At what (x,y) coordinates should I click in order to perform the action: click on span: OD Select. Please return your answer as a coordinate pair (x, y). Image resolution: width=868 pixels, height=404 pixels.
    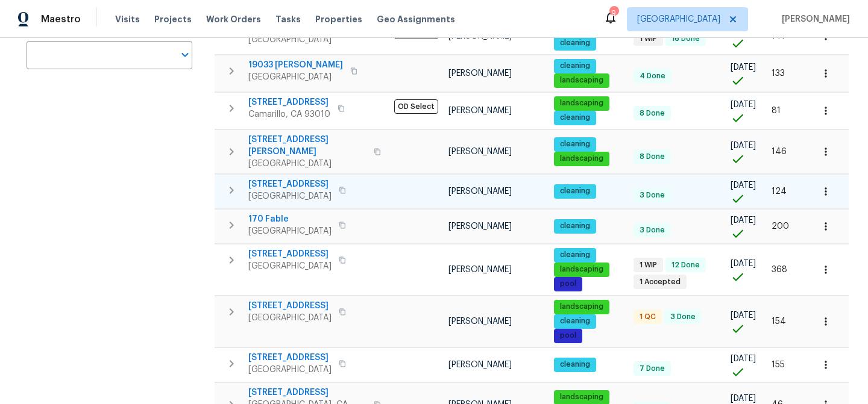
    Looking at the image, I should click on (416, 107).